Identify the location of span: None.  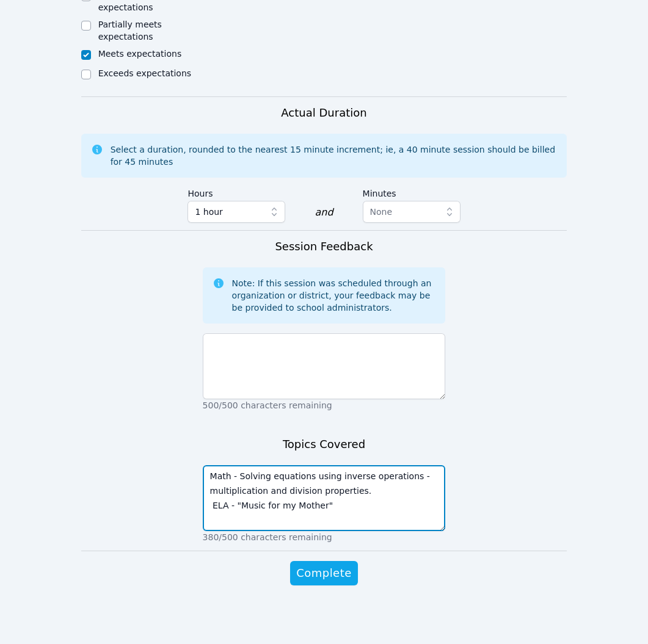
(381, 212).